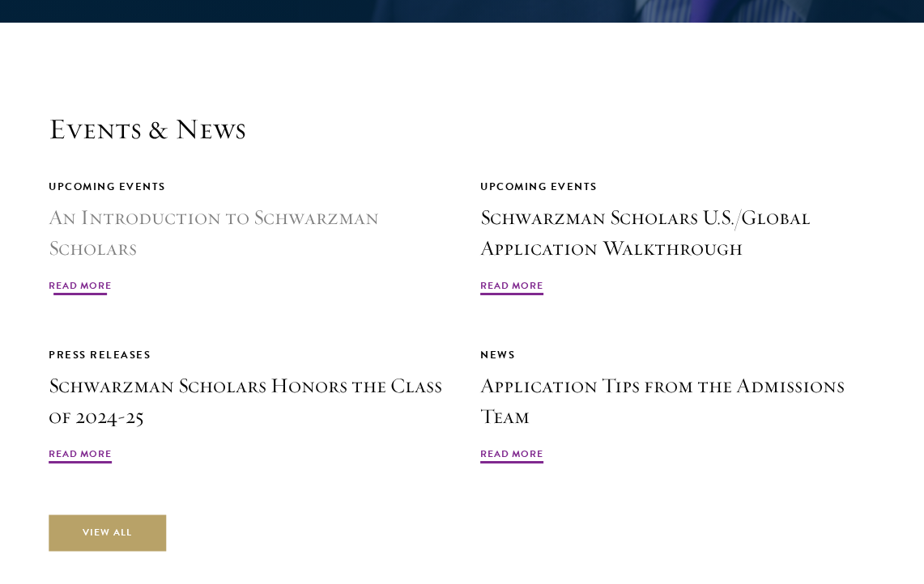  What do you see at coordinates (678, 406) in the screenshot?
I see `a: News Application Tips from the Admissions Team Read More` at bounding box center [678, 406].